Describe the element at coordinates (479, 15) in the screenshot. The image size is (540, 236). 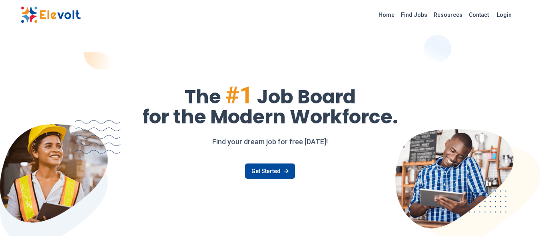
I see `a: Contact` at that location.